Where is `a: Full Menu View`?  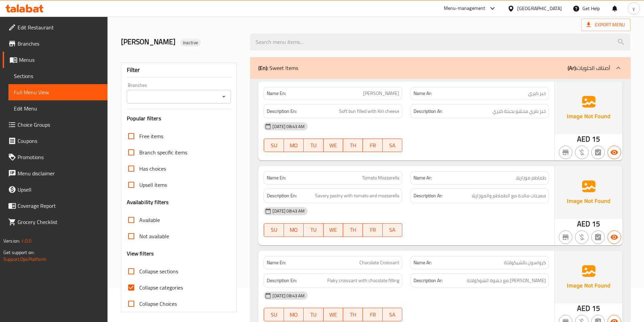
a: Full Menu View is located at coordinates (58, 92).